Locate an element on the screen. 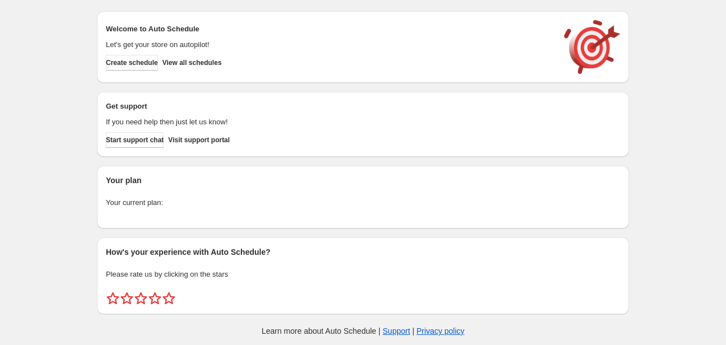 The height and width of the screenshot is (345, 726). span: View all schedules is located at coordinates (192, 63).